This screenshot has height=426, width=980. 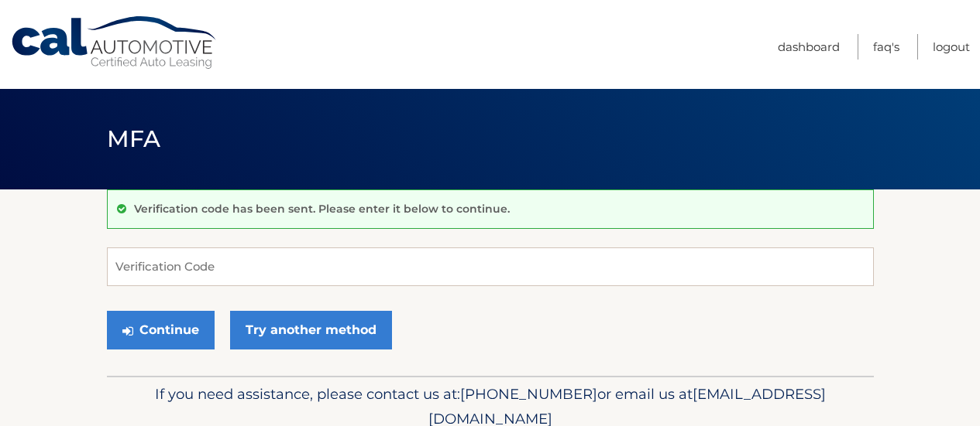 What do you see at coordinates (951, 46) in the screenshot?
I see `a: Logout` at bounding box center [951, 46].